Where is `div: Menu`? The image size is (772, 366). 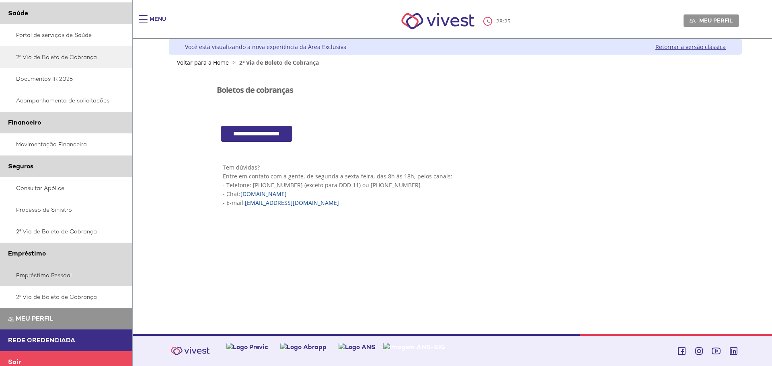
div: Menu is located at coordinates (158, 23).